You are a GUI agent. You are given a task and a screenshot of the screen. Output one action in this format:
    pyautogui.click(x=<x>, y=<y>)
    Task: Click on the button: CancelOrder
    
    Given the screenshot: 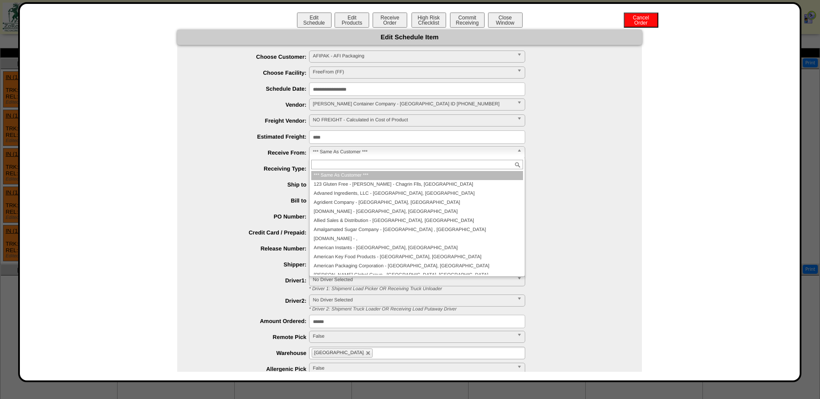 What is the action you would take?
    pyautogui.click(x=641, y=20)
    